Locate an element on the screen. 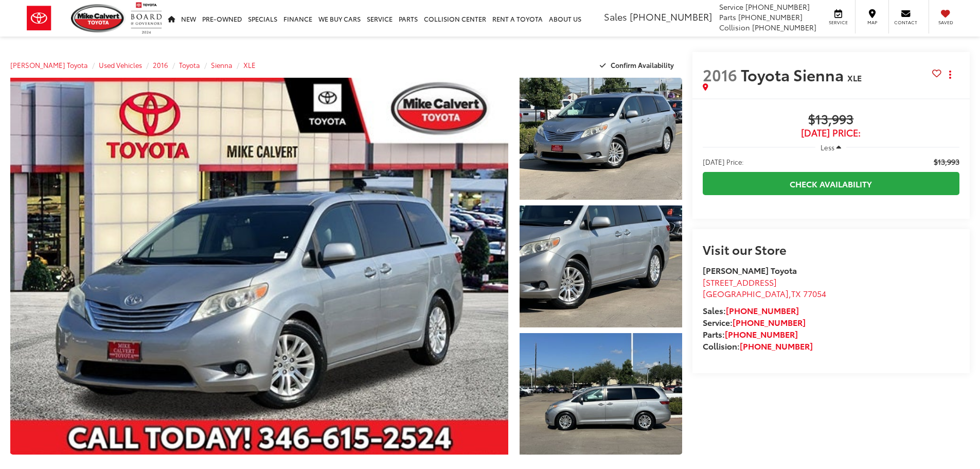 The height and width of the screenshot is (469, 980). span: Less is located at coordinates (827, 147).